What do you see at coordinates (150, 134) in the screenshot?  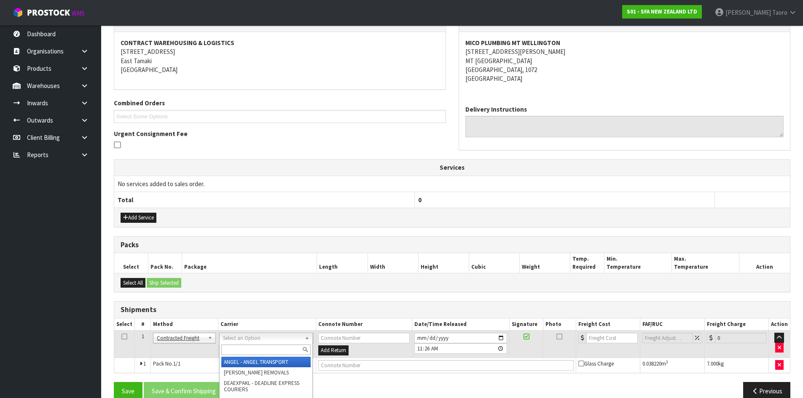 I see `label: Urgent Consignment Fee` at bounding box center [150, 134].